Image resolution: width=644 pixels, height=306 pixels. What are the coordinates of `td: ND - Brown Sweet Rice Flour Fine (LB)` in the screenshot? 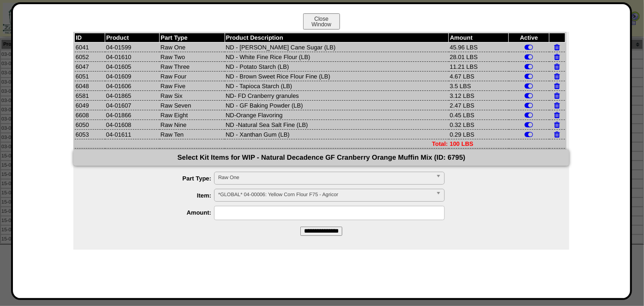 It's located at (337, 76).